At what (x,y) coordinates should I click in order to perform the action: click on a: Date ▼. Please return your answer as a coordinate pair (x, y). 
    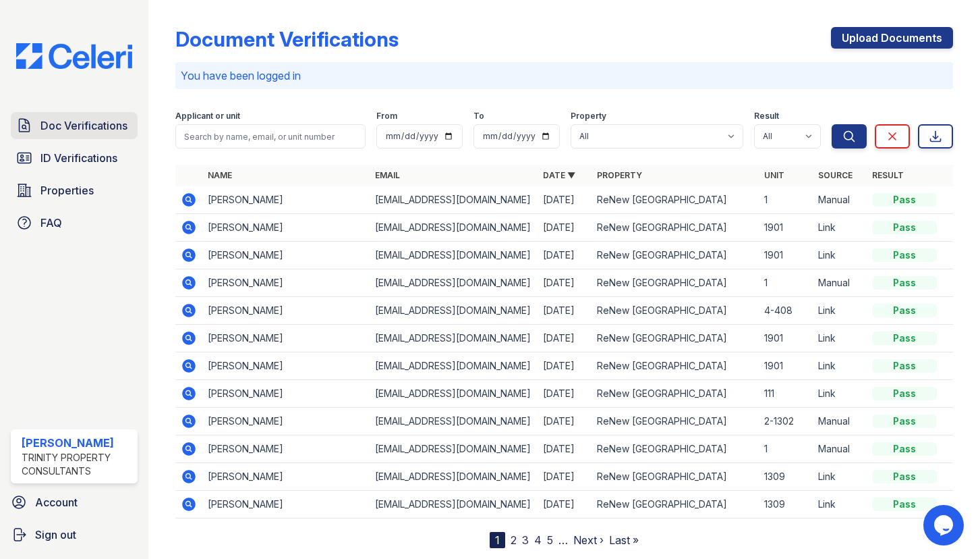
    Looking at the image, I should click on (559, 175).